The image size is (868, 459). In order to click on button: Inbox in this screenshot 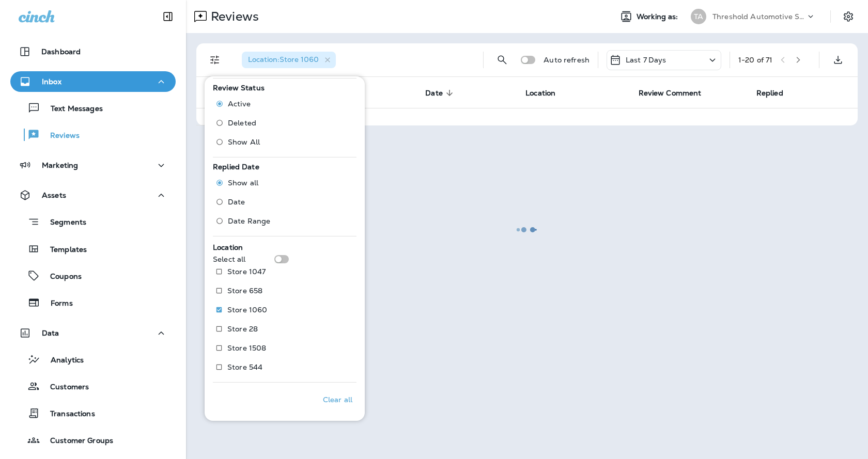, I will do `click(93, 82)`.